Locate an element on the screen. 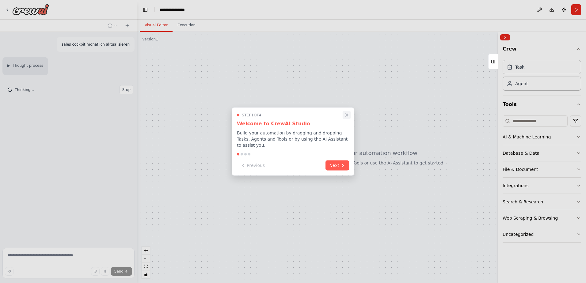 This screenshot has width=586, height=283. button: Close walkthrough is located at coordinates (347, 115).